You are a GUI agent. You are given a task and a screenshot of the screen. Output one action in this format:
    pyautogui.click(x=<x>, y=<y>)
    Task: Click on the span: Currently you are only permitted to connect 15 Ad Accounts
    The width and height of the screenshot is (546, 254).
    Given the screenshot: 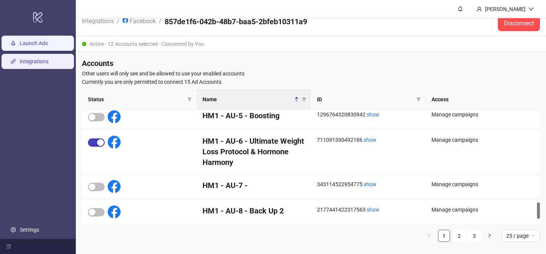 What is the action you would take?
    pyautogui.click(x=311, y=82)
    